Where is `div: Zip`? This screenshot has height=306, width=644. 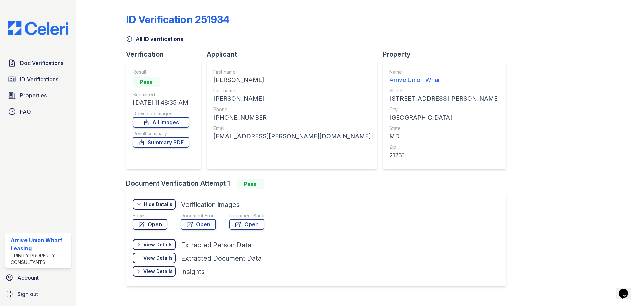
div: Zip is located at coordinates (445, 147).